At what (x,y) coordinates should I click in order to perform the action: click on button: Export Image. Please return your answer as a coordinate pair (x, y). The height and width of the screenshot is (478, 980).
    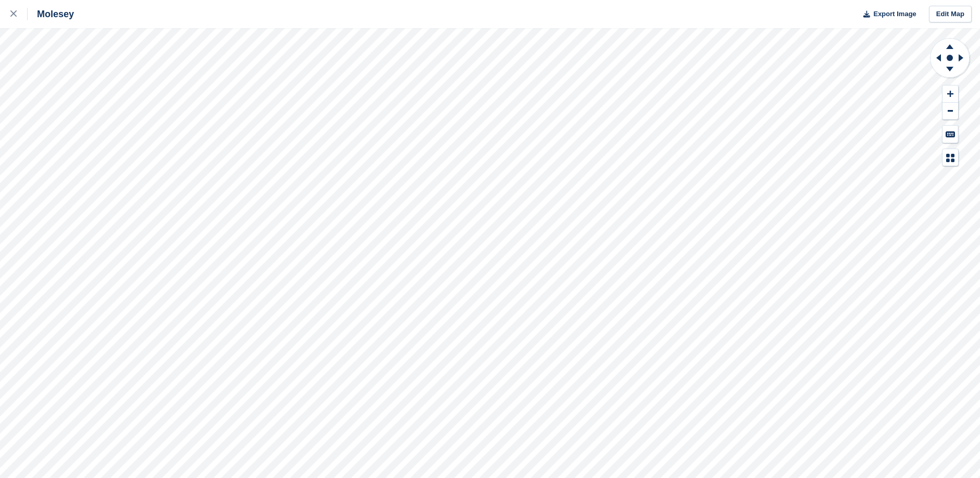
    Looking at the image, I should click on (886, 14).